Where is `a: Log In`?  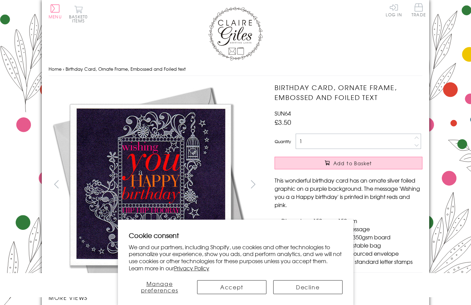
a: Log In is located at coordinates (394, 10).